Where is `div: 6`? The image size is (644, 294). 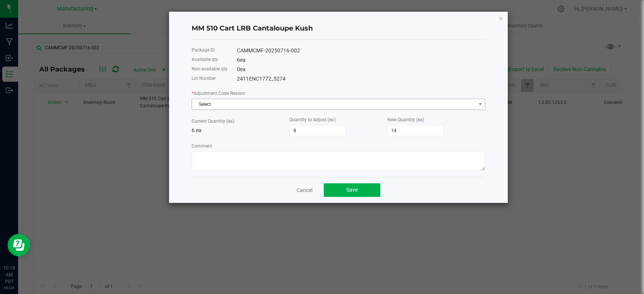
div: 6 is located at coordinates (361, 60).